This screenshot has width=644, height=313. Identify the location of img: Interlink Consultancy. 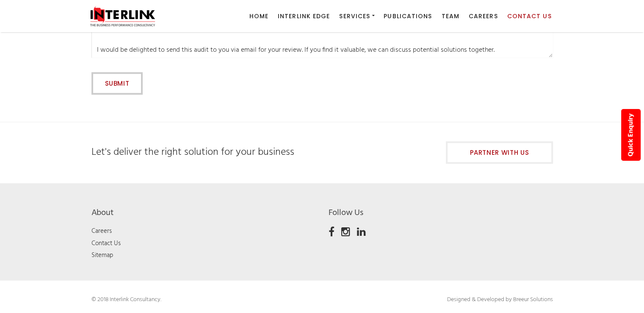
(122, 16).